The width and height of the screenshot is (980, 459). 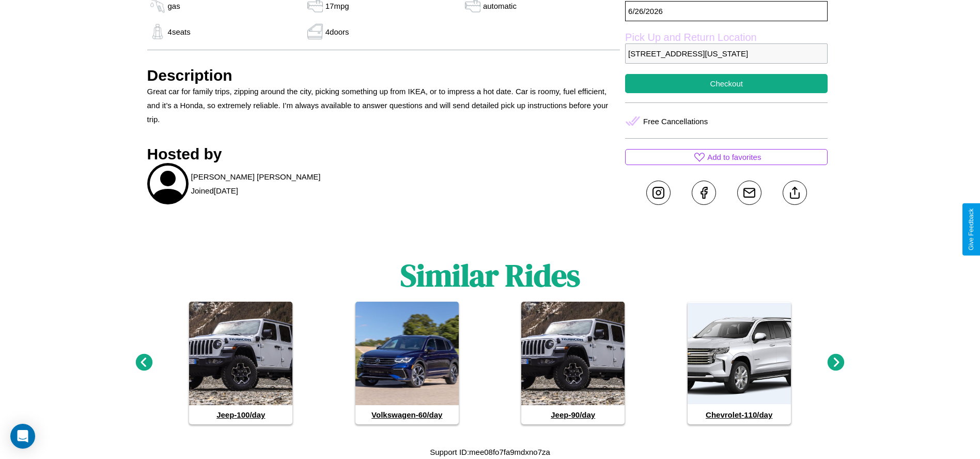 I want to click on h4: Chevrolet - 110 /day, so click(x=739, y=414).